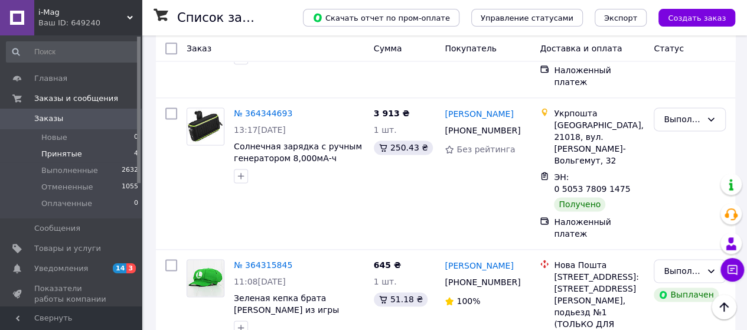 The height and width of the screenshot is (330, 747). What do you see at coordinates (381, 18) in the screenshot?
I see `span: Скачать отчет по пром-оплате` at bounding box center [381, 18].